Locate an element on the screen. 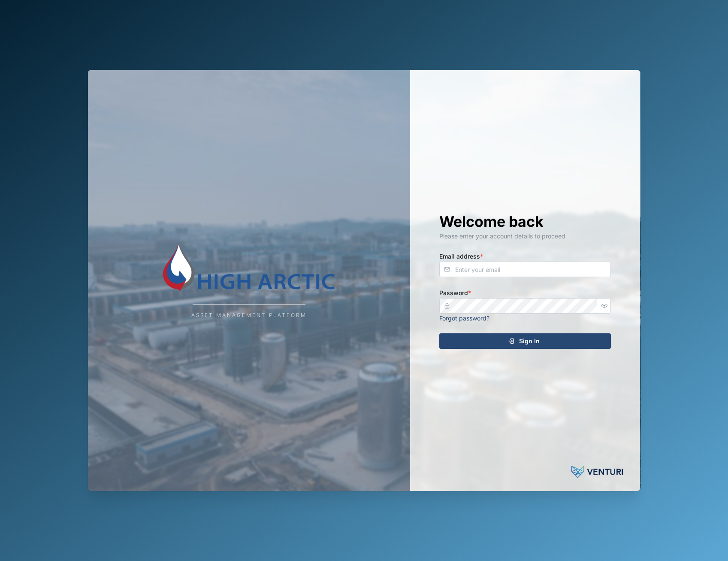  span: Sign In is located at coordinates (529, 341).